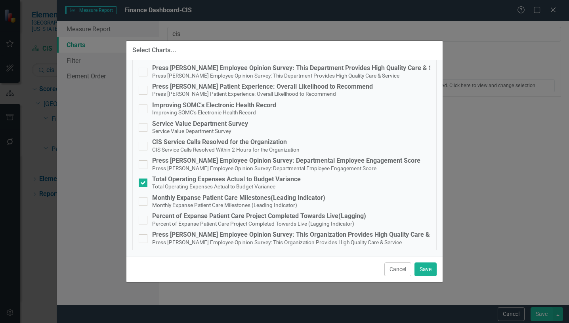  Describe the element at coordinates (398, 270) in the screenshot. I see `button: Cancel` at that location.